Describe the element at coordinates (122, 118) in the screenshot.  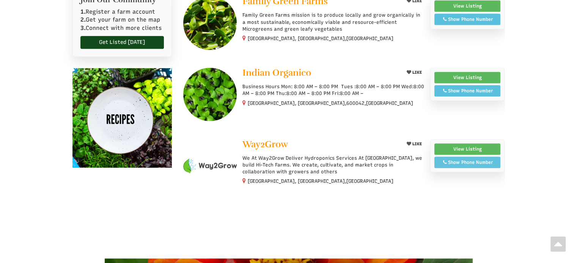
I see `img: recipes` at that location.